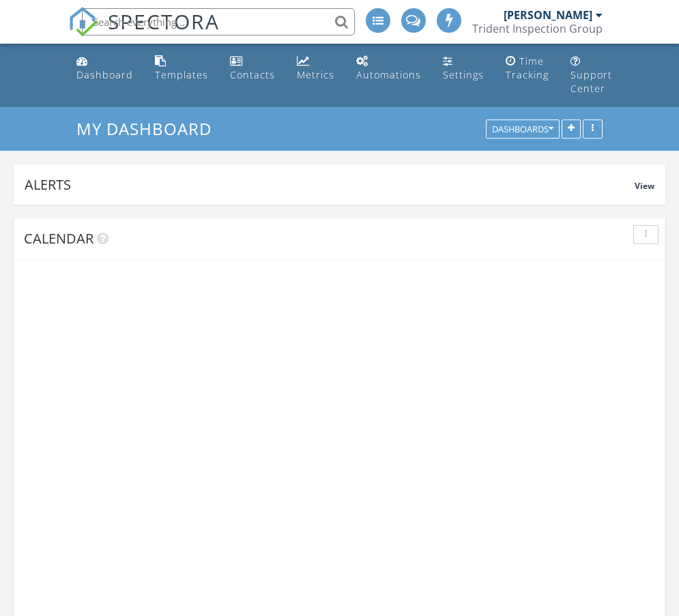 Image resolution: width=679 pixels, height=616 pixels. Describe the element at coordinates (218, 22) in the screenshot. I see `input: Search everything...` at that location.